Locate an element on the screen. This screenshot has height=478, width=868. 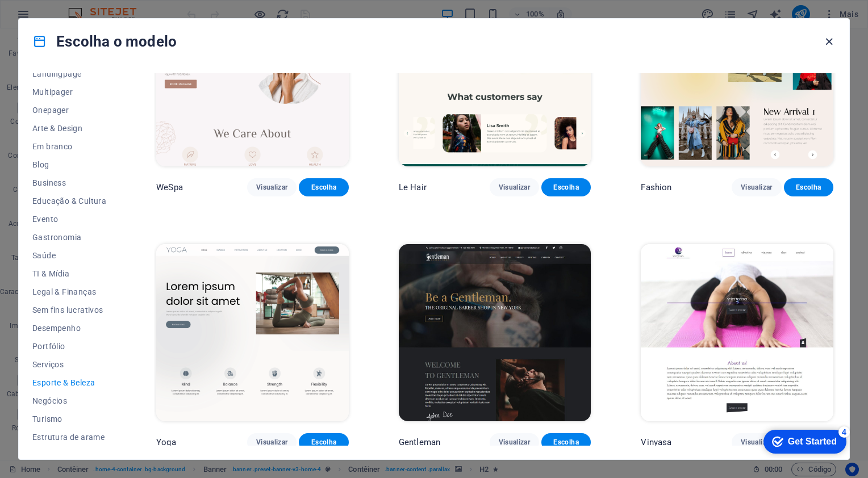
button: Business is located at coordinates (69, 183).